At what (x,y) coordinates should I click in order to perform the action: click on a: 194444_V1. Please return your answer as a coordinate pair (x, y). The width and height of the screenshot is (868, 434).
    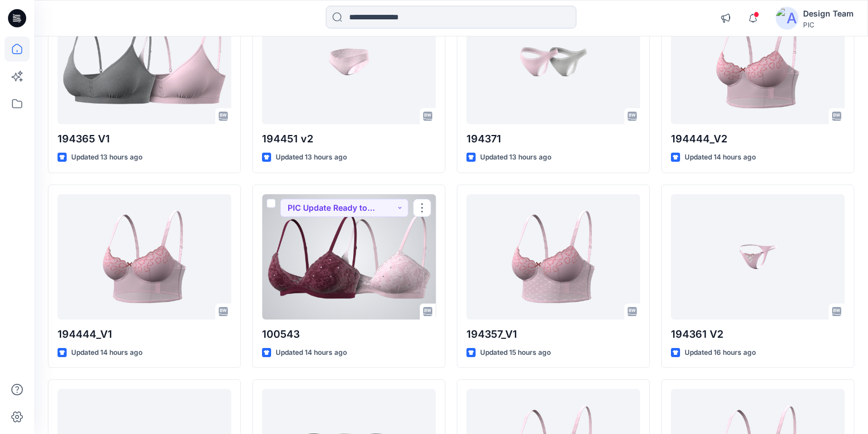
    Looking at the image, I should click on (144, 257).